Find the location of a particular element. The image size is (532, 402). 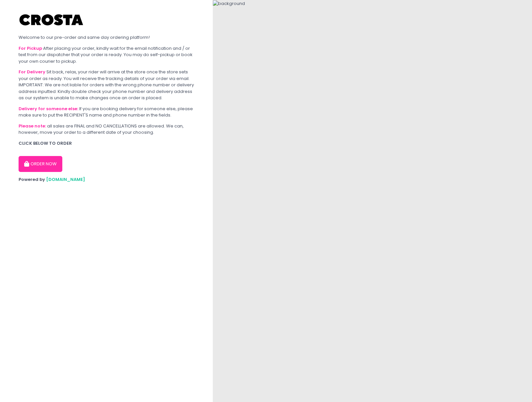

div: Sit back, relax, your rider will arrive at the store once the store sets your order as ready. You... is located at coordinates (106, 85).